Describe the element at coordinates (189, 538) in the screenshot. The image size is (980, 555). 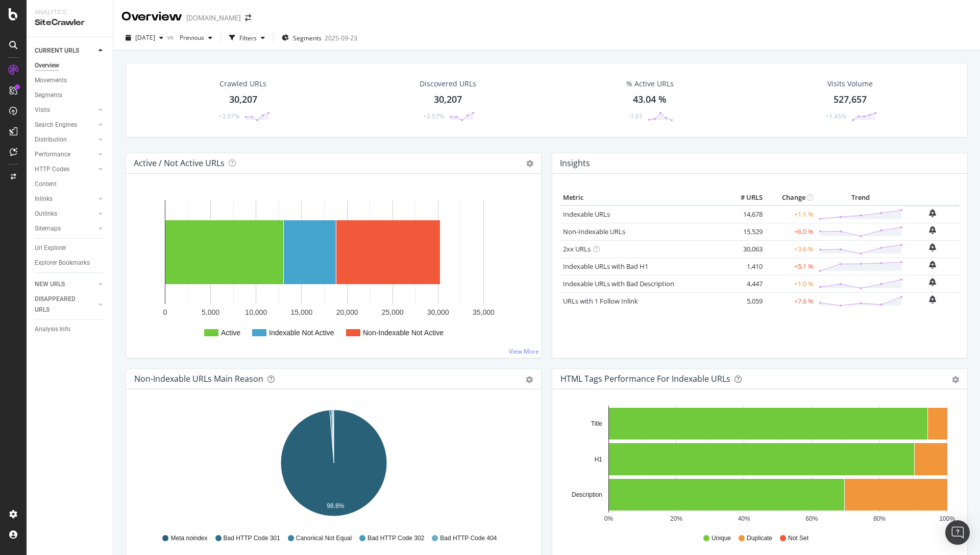
I see `span: Meta noindex` at that location.